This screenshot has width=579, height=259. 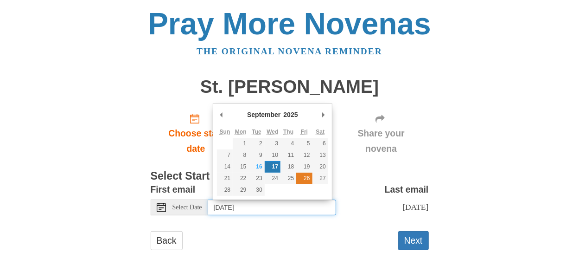 I want to click on button: Previous Month, so click(x=221, y=114).